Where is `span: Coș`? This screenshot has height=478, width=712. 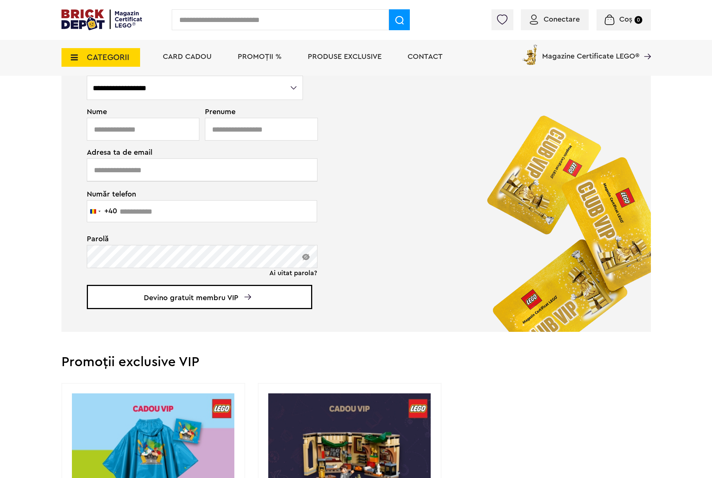 span: Coș is located at coordinates (625, 19).